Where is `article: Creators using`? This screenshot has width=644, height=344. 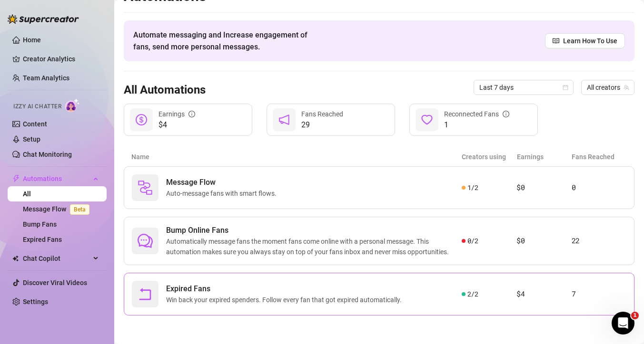
article: Creators using is located at coordinates (489, 157).